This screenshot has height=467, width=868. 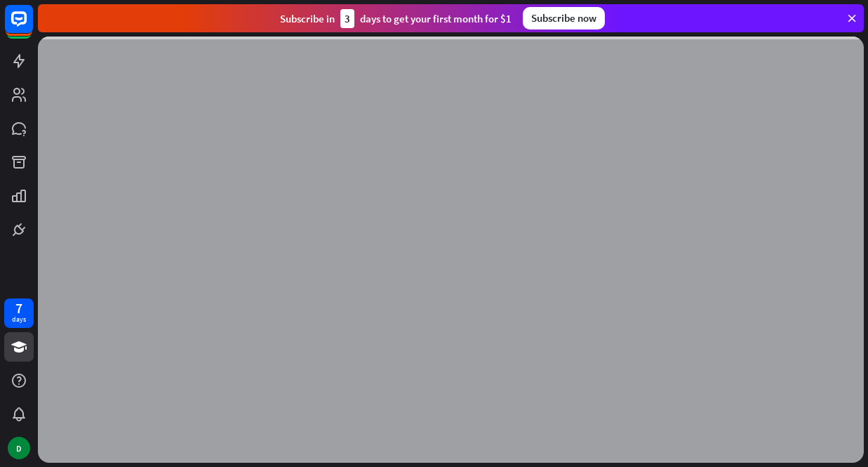 What do you see at coordinates (19, 308) in the screenshot?
I see `div: 7` at bounding box center [19, 308].